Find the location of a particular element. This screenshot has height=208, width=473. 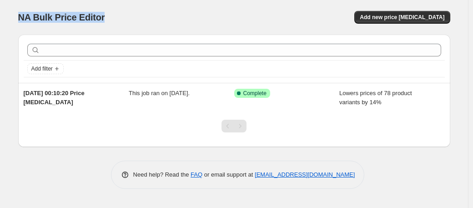

button: Add filter is located at coordinates (45, 69).